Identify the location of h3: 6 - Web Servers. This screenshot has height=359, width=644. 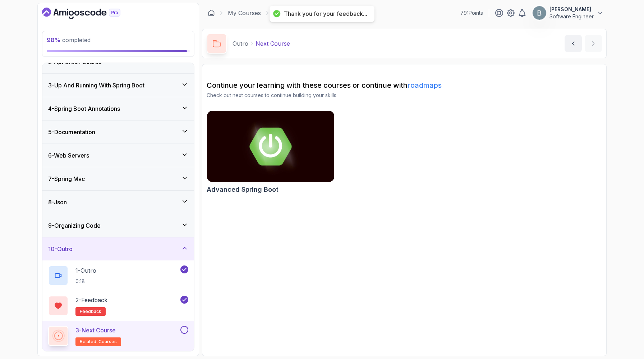
(69, 155).